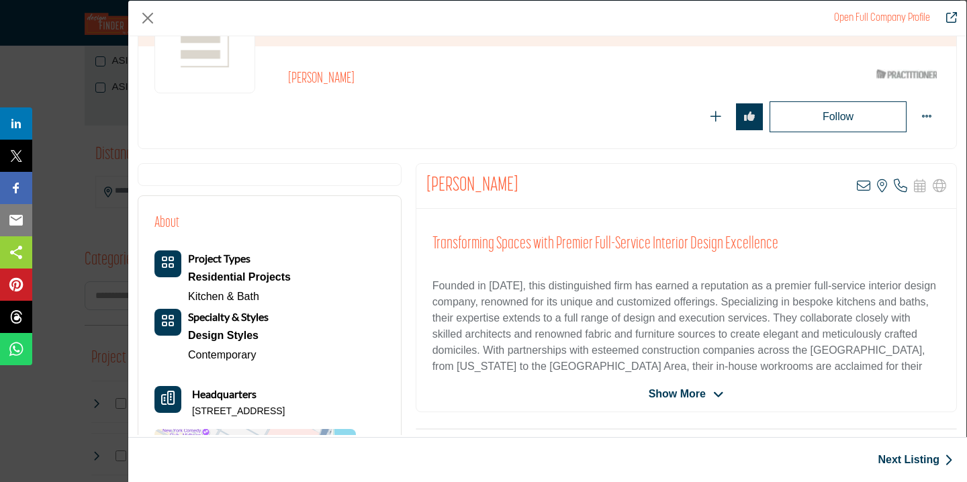 This screenshot has height=482, width=967. I want to click on a: Contemporary, so click(222, 355).